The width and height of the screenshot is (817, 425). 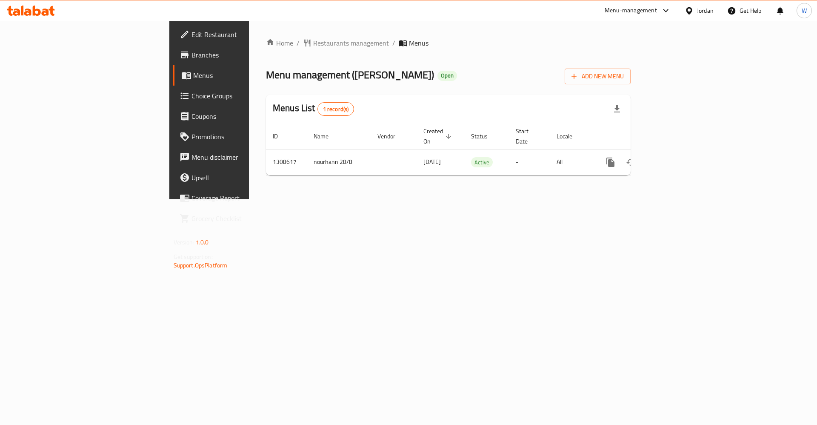 I want to click on a: Coverage Report, so click(x=239, y=198).